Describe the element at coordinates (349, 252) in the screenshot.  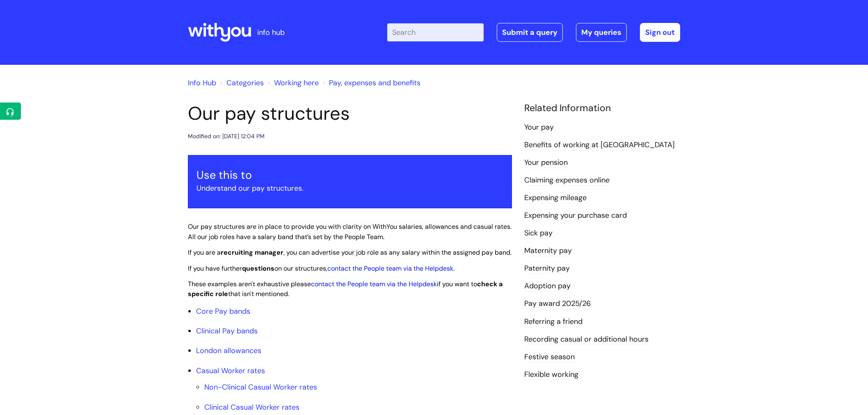
I see `span: If you are a , you can advertise your job role as any salary within the assigned pay band.` at that location.